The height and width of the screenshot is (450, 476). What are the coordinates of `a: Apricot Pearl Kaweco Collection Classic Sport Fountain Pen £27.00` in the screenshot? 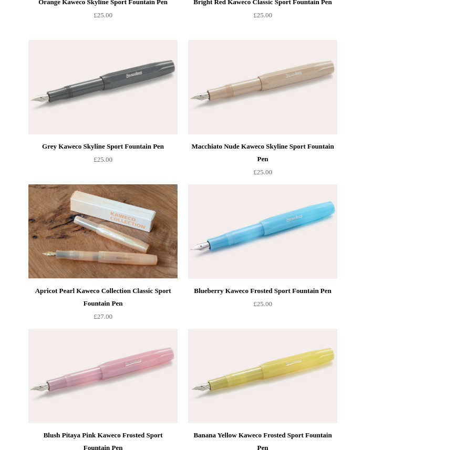 It's located at (103, 306).